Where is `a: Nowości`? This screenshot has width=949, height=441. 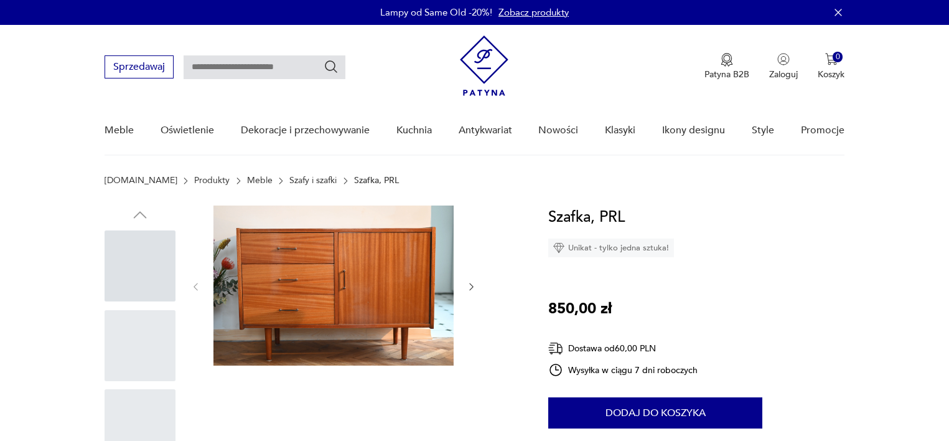
a: Nowości is located at coordinates (558, 130).